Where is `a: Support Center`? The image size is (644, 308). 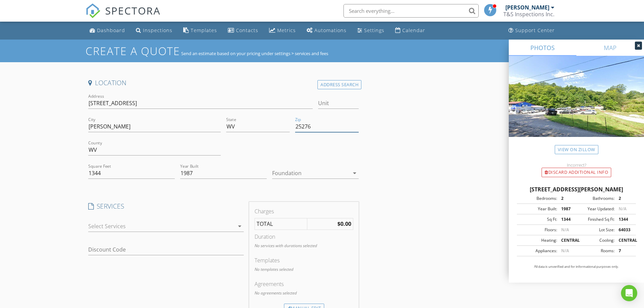
a: Support Center is located at coordinates (531, 30).